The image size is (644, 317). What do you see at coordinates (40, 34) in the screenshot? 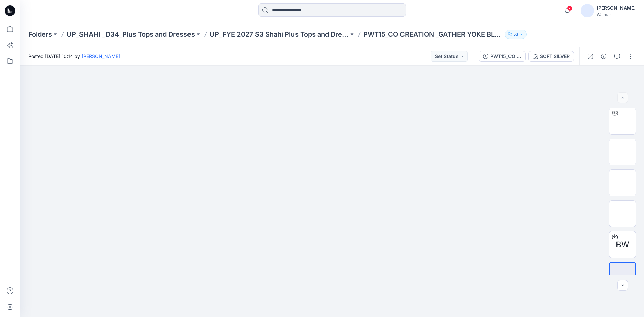
I see `a: Folders` at bounding box center [40, 34].